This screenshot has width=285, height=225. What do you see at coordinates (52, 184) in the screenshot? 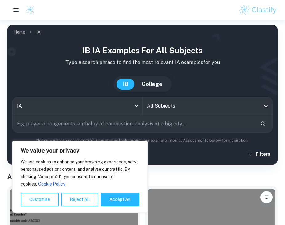
I see `a: Cookie Policy` at bounding box center [52, 184].